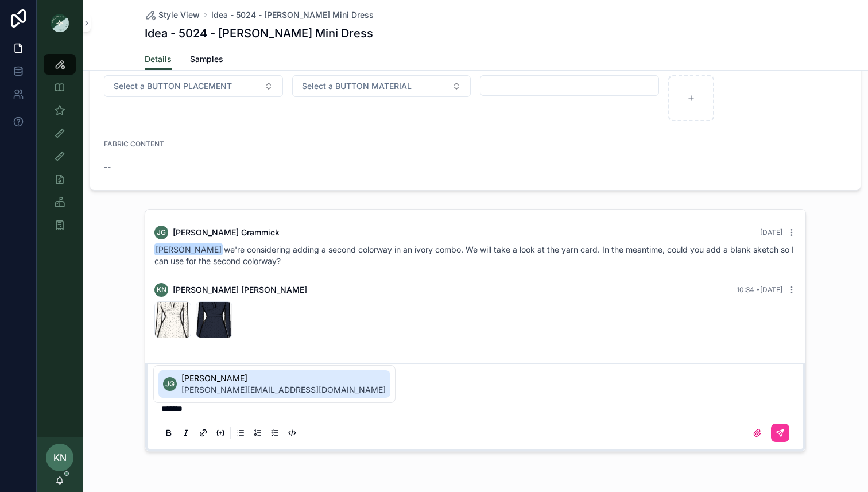 Image resolution: width=868 pixels, height=492 pixels. I want to click on a: Style View, so click(172, 15).